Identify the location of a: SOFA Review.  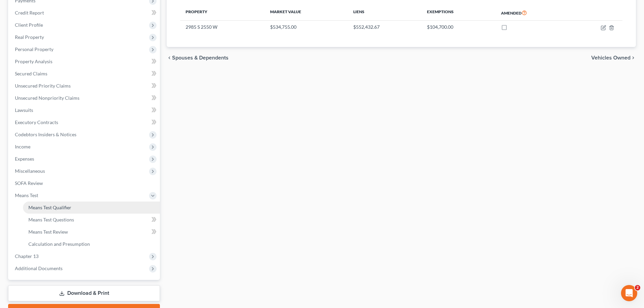
(85, 184).